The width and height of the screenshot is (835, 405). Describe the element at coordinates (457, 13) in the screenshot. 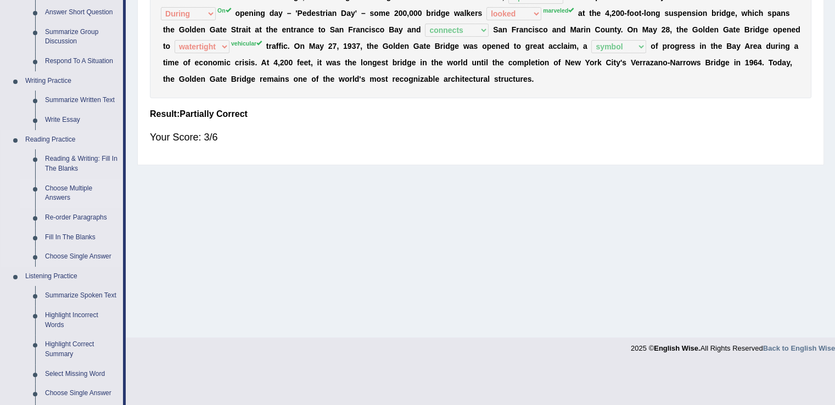

I see `b: w` at that location.